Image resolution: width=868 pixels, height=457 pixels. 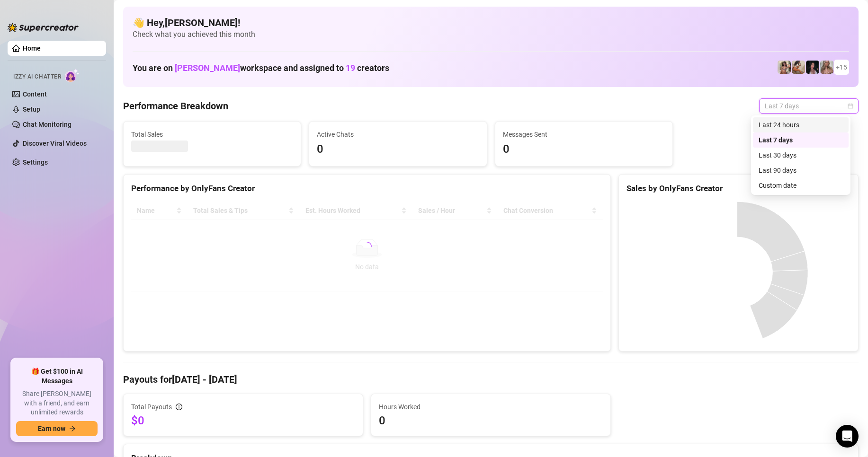 I want to click on div: Last 90 days, so click(x=801, y=171).